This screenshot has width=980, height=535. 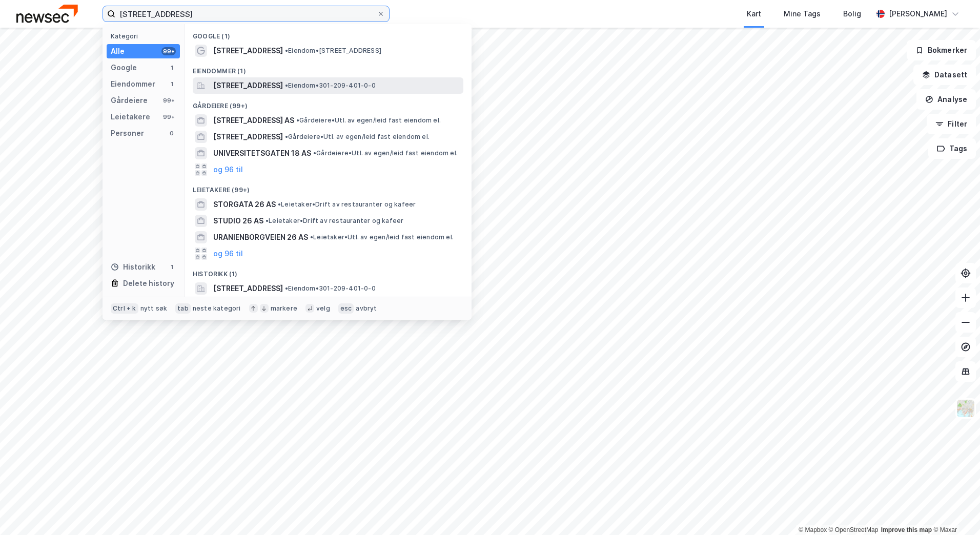 What do you see at coordinates (246, 14) in the screenshot?
I see `input: Søk på adresse, matrikkel, gårdeiere, leietakere eller personer` at bounding box center [246, 14].